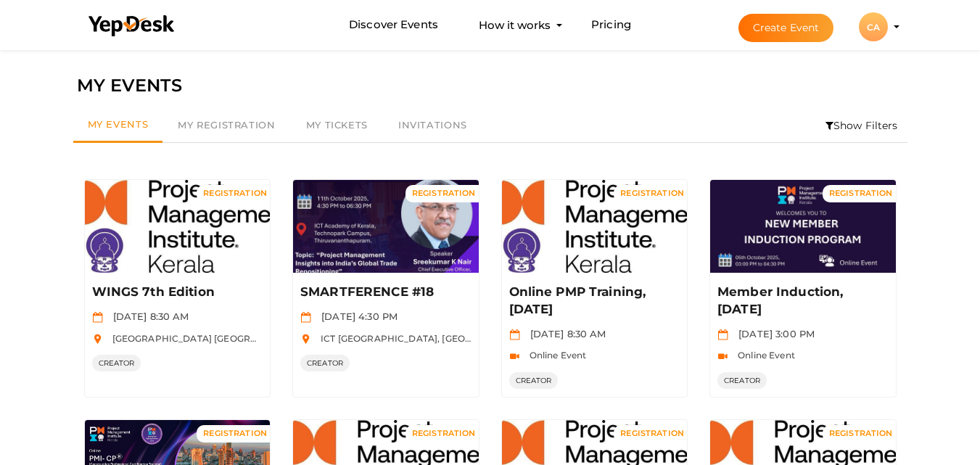  Describe the element at coordinates (873, 27) in the screenshot. I see `profile-pic: CA` at that location.